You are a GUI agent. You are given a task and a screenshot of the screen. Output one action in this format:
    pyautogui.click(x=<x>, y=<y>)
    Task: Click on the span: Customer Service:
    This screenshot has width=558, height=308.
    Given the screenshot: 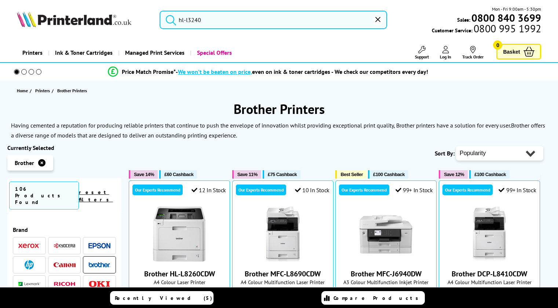 What is the action you would take?
    pyautogui.click(x=487, y=29)
    